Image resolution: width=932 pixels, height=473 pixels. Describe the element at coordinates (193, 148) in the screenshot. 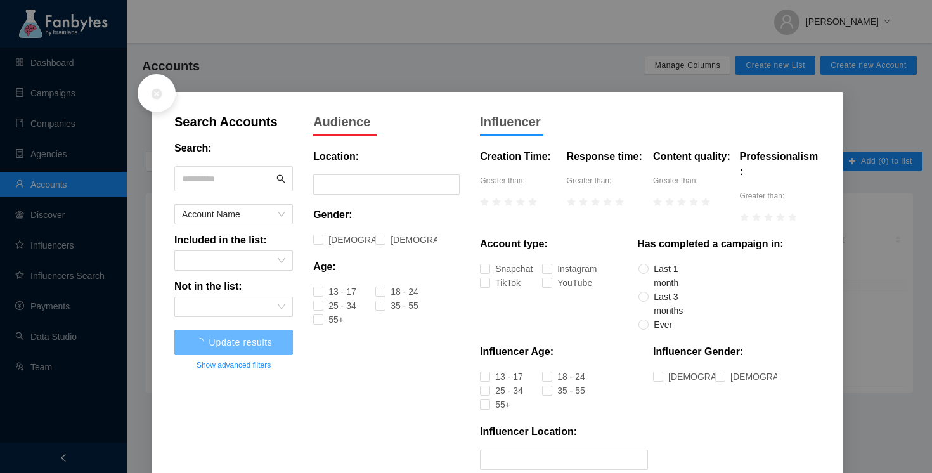

I see `p: Search:` at that location.